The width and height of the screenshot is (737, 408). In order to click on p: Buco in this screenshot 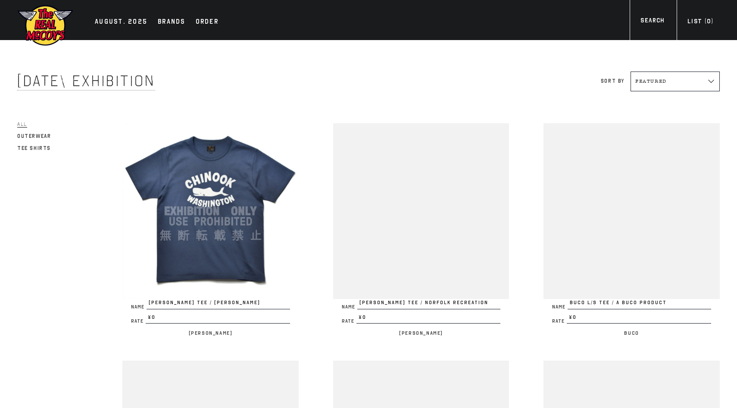, I will do `click(631, 333)`.